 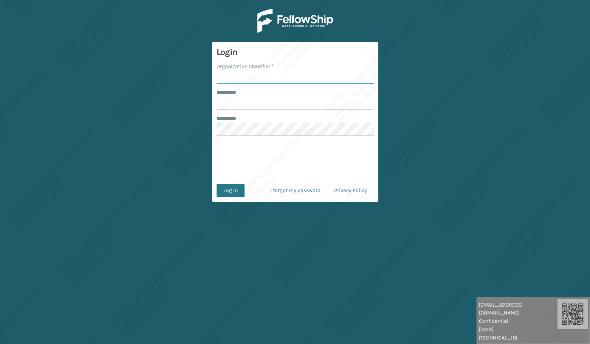 I want to click on span: Confidential, so click(x=518, y=321).